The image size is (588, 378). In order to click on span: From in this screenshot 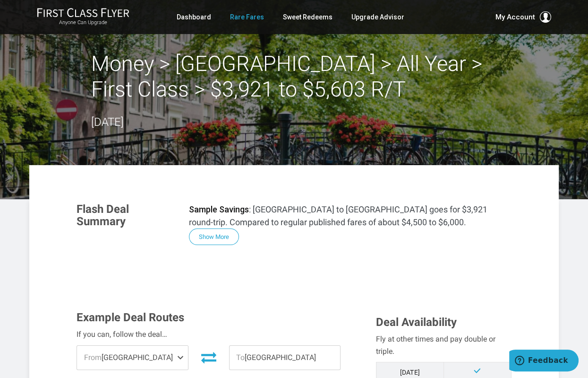, I will do `click(93, 357)`.